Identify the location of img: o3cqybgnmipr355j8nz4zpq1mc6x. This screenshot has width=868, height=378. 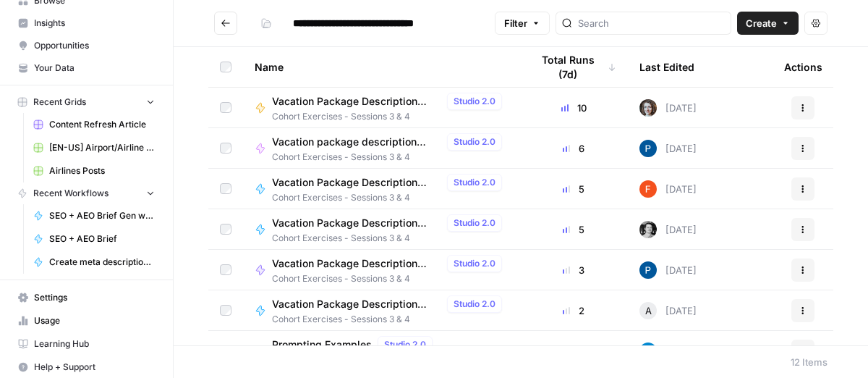
(649, 351).